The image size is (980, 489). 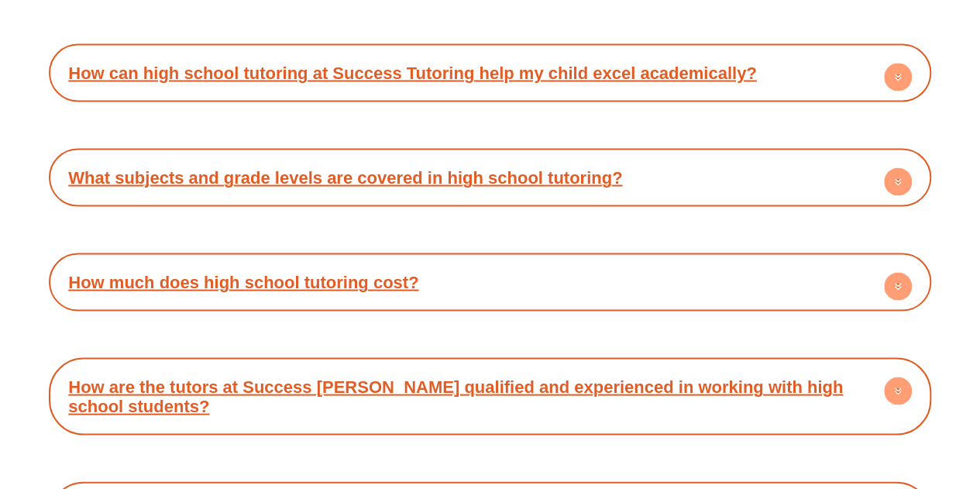 I want to click on a: How can high school tutoring at Success Tutoring help my child excel academically?, so click(x=412, y=72).